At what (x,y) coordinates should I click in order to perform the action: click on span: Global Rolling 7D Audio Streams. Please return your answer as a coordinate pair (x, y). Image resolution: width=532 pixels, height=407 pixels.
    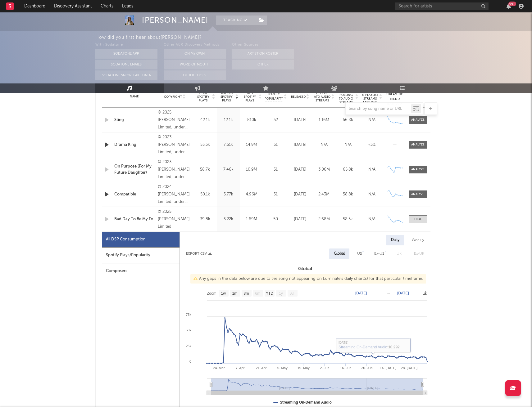
    Looking at the image, I should click on (346, 97).